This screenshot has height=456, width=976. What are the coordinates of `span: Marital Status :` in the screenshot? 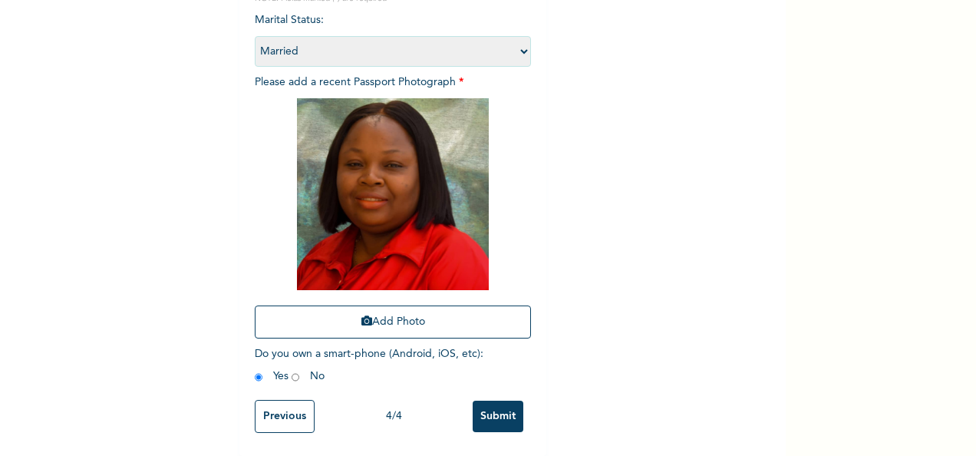 It's located at (393, 35).